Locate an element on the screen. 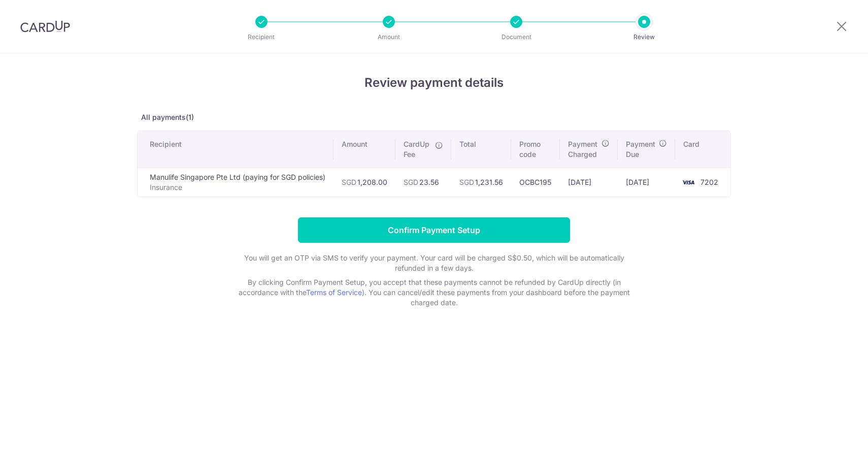  th: Recipient is located at coordinates (236, 149).